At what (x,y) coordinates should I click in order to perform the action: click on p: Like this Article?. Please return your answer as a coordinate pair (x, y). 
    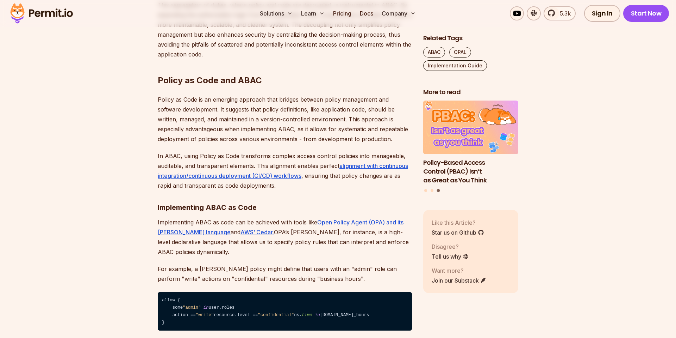
    Looking at the image, I should click on (458, 222).